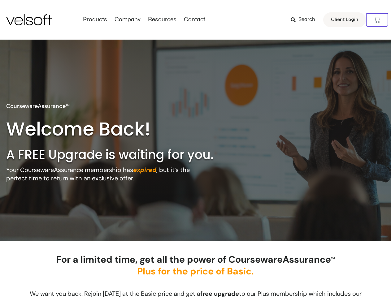 This screenshot has width=391, height=297. What do you see at coordinates (305, 20) in the screenshot?
I see `a: Search` at bounding box center [305, 20].